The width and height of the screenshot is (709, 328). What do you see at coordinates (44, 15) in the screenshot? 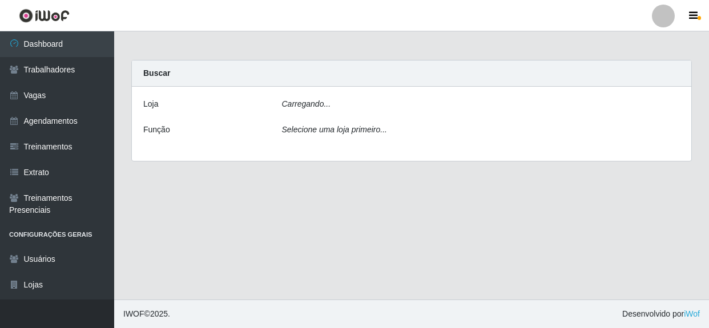
I see `img: CoreUI Logo` at bounding box center [44, 15].